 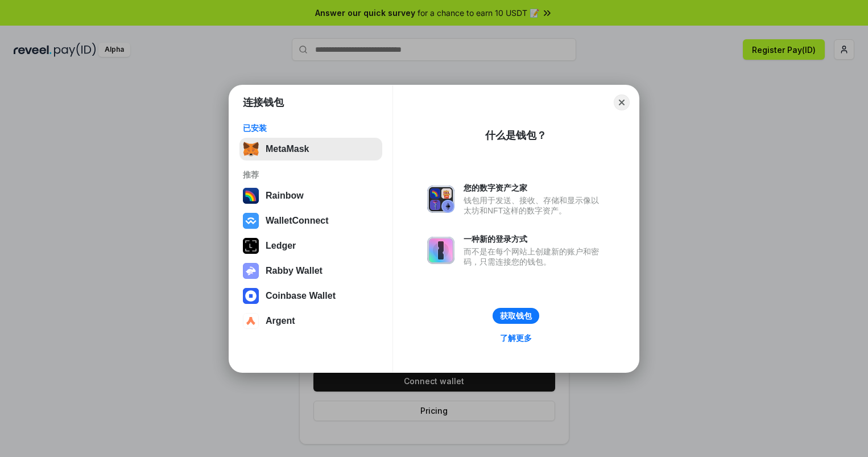 What do you see at coordinates (264, 103) in the screenshot?
I see `h1: 连接钱包` at bounding box center [264, 103].